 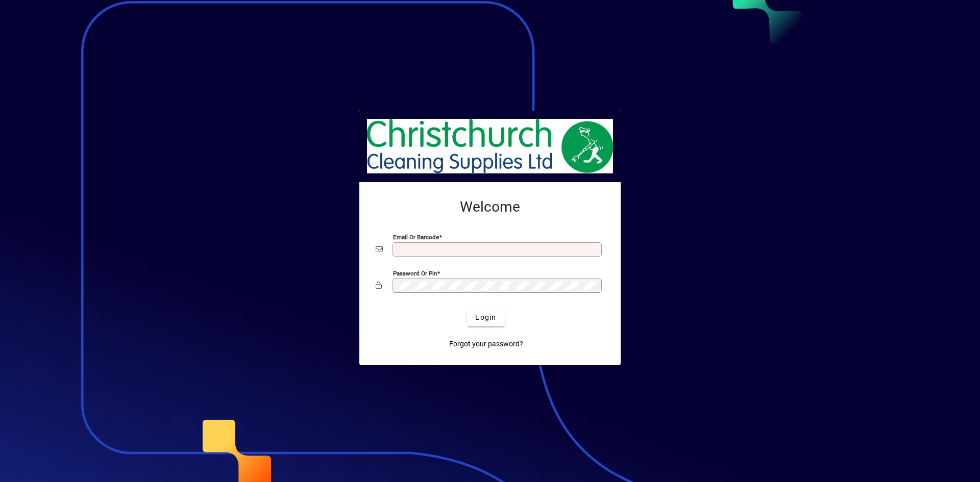 I want to click on a: Forgot your password?, so click(x=486, y=344).